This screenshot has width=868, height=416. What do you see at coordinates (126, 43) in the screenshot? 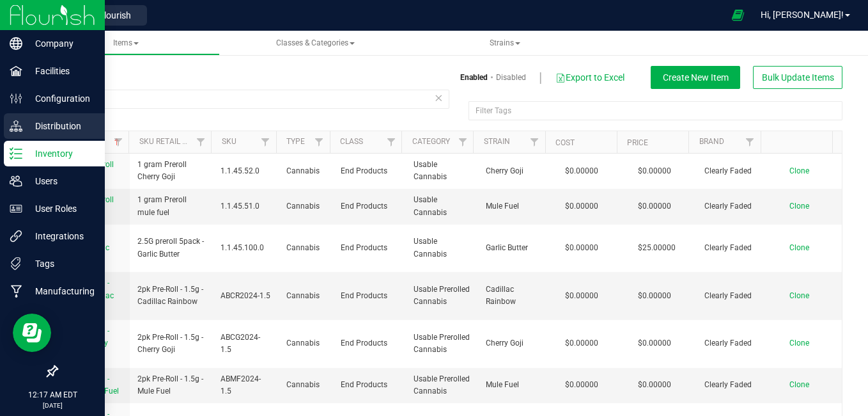
I see `span: Items` at bounding box center [126, 43].